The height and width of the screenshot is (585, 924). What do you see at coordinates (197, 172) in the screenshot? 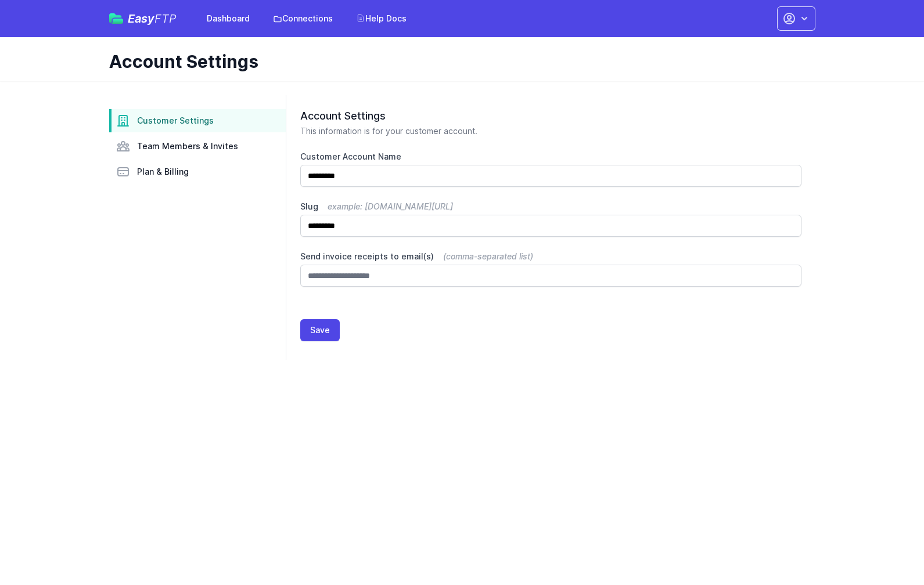
I see `a: Plan & Billing` at bounding box center [197, 172].